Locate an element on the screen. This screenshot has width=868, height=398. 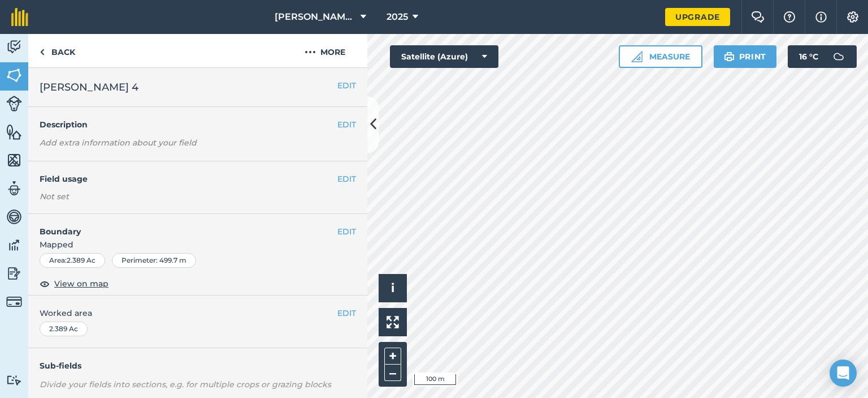
button: 16 °C is located at coordinates (822, 57).